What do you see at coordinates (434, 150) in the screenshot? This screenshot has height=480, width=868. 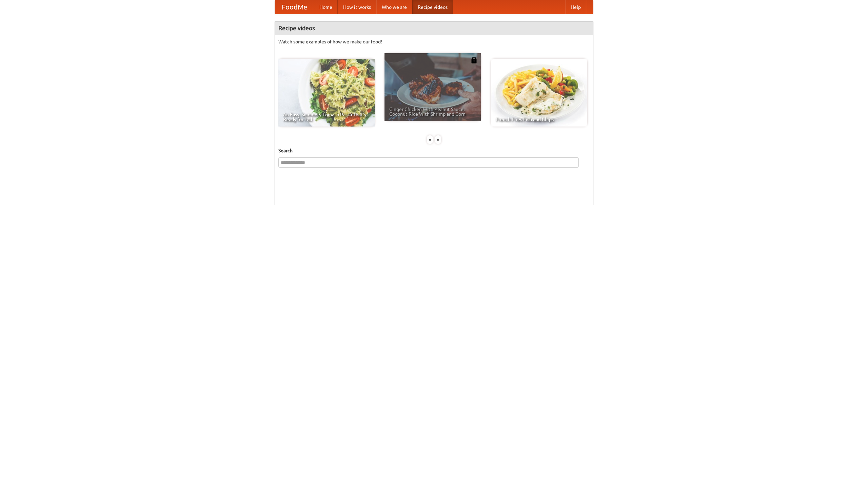 I see `h5: Search` at bounding box center [434, 150].